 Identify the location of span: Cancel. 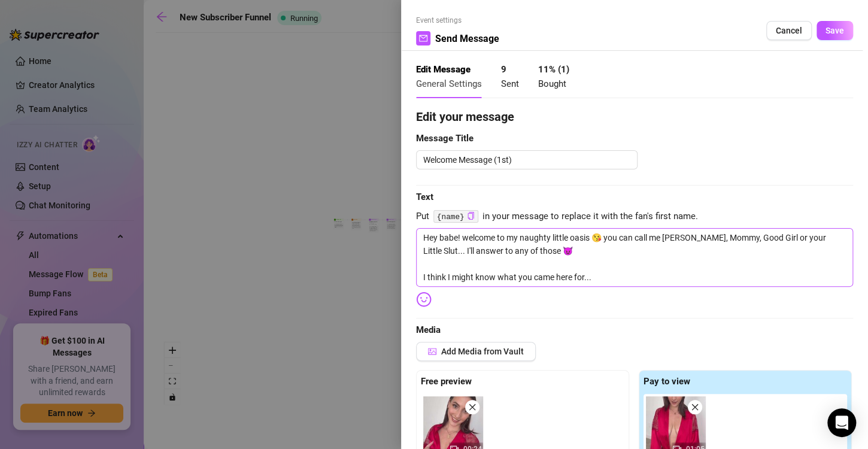
(789, 30).